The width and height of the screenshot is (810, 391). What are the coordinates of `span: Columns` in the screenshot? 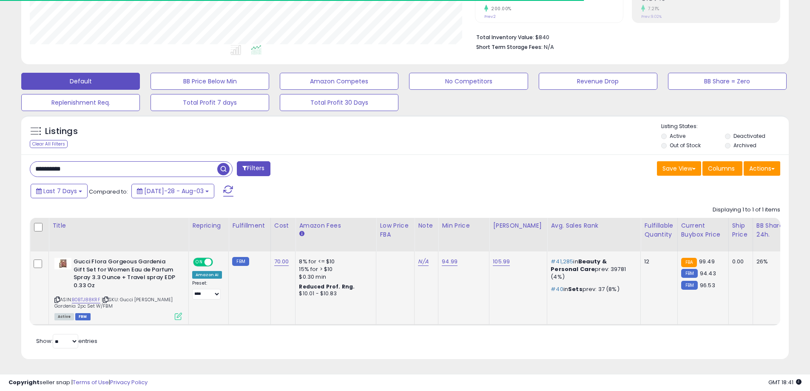 It's located at (722, 168).